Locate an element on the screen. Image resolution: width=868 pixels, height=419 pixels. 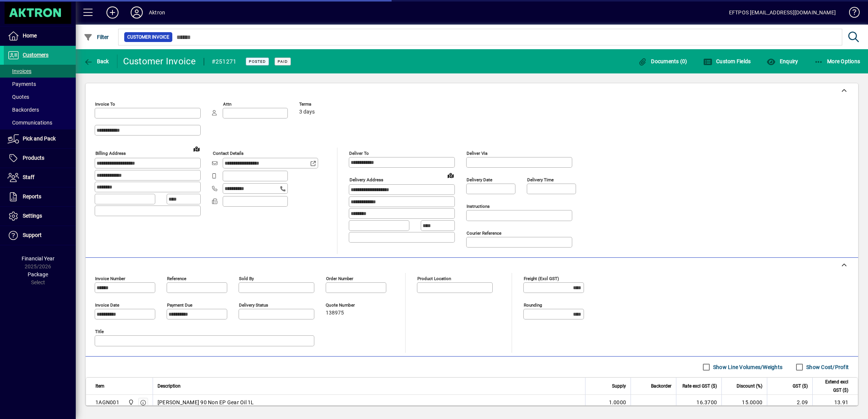
span: 138975 is located at coordinates (335, 313).